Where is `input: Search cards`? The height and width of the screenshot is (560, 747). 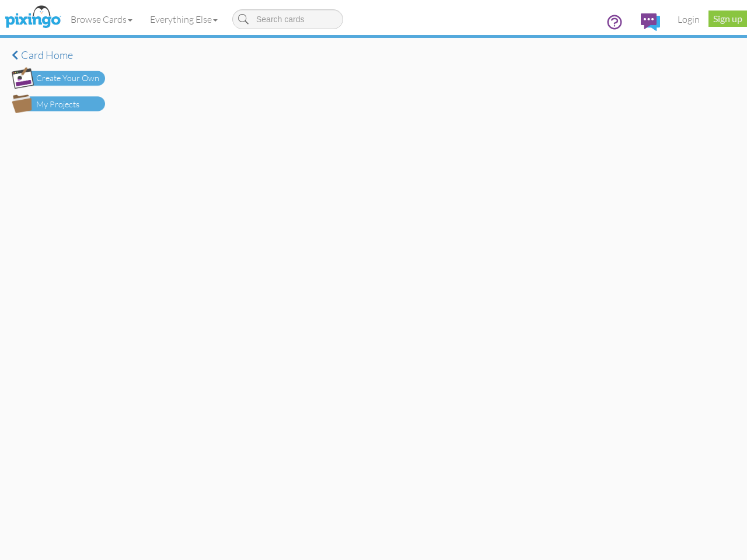
input: Search cards is located at coordinates (288, 19).